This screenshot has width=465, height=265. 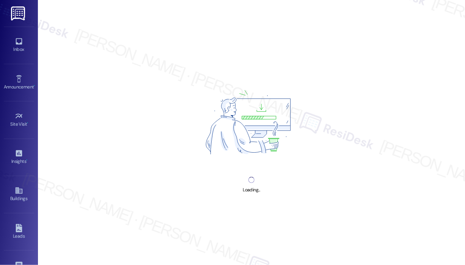 I want to click on div: Loading..., so click(x=251, y=190).